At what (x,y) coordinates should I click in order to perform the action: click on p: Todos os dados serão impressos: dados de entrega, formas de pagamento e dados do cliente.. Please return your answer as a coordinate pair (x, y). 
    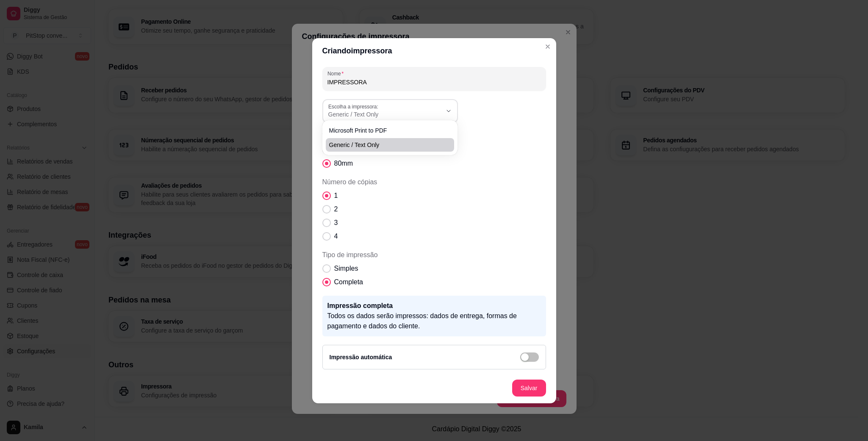
    Looking at the image, I should click on (434, 321).